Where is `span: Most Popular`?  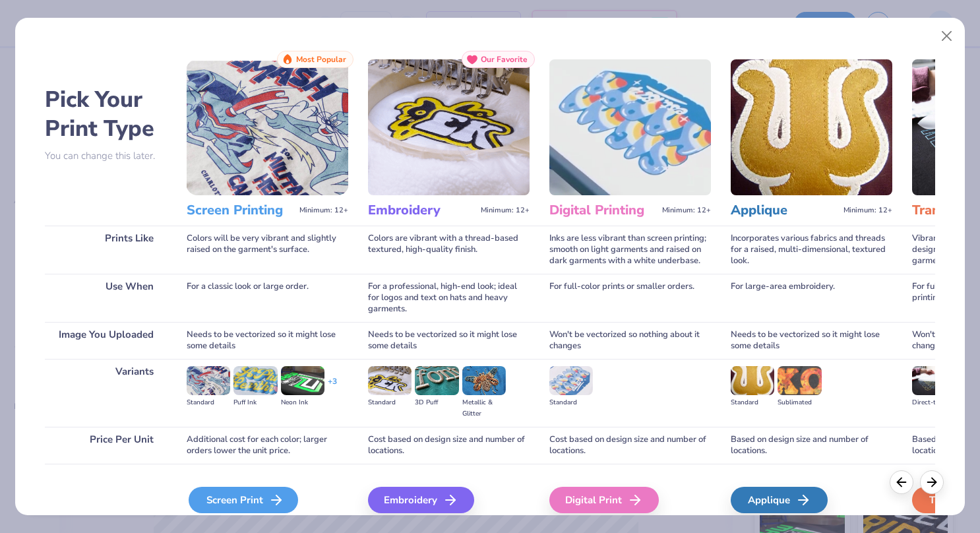
span: Most Popular is located at coordinates (321, 60).